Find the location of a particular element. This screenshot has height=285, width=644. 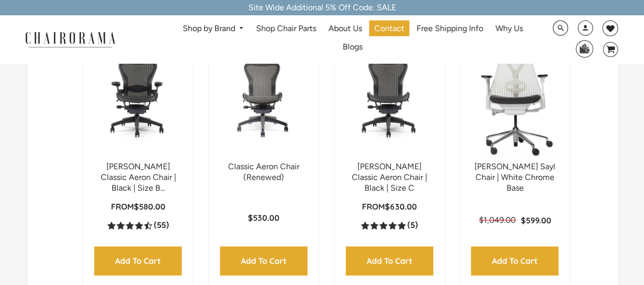

img: Herman Miller Classic Aeron Chair | Black | Size C - chairorama is located at coordinates (389, 98).